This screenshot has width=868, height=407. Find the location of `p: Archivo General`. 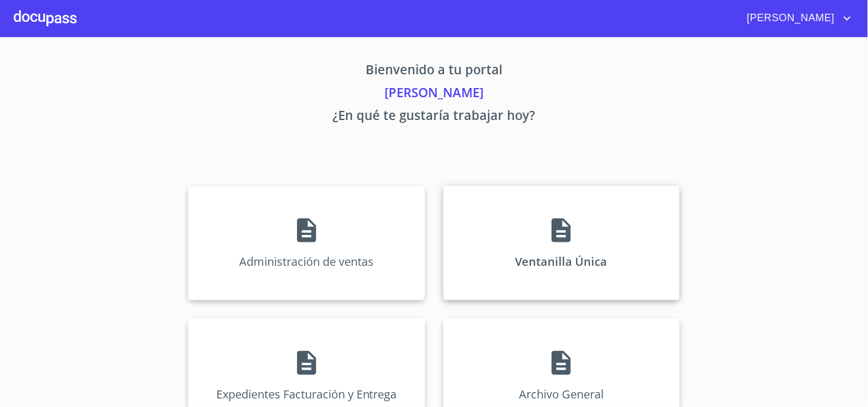

p: Archivo General is located at coordinates (562, 394).